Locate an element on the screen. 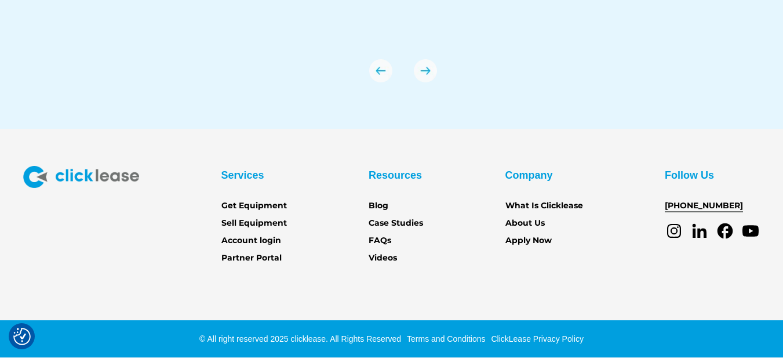  a: Terms and Conditions is located at coordinates (444, 338).